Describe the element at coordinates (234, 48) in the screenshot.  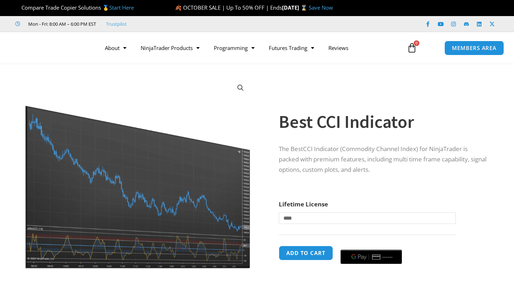
I see `a: Programming` at that location.